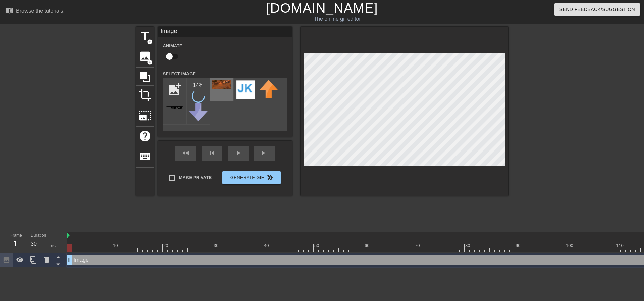 This screenshot has height=301, width=644. I want to click on div: Browse the tutorials!, so click(40, 11).